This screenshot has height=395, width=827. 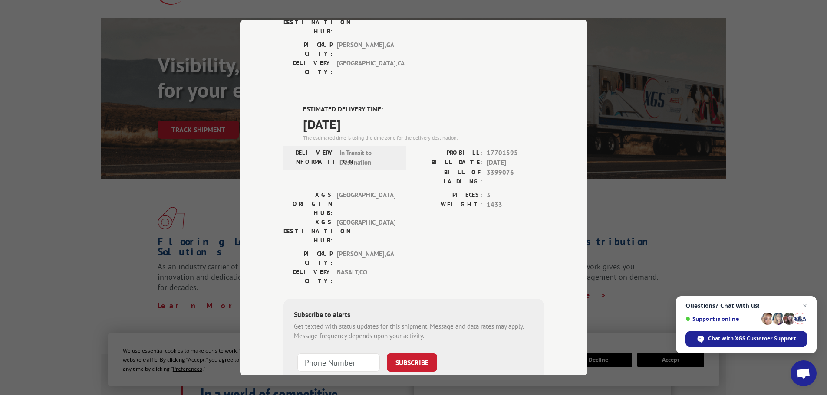 What do you see at coordinates (803, 374) in the screenshot?
I see `div: Open chat` at bounding box center [803, 374].